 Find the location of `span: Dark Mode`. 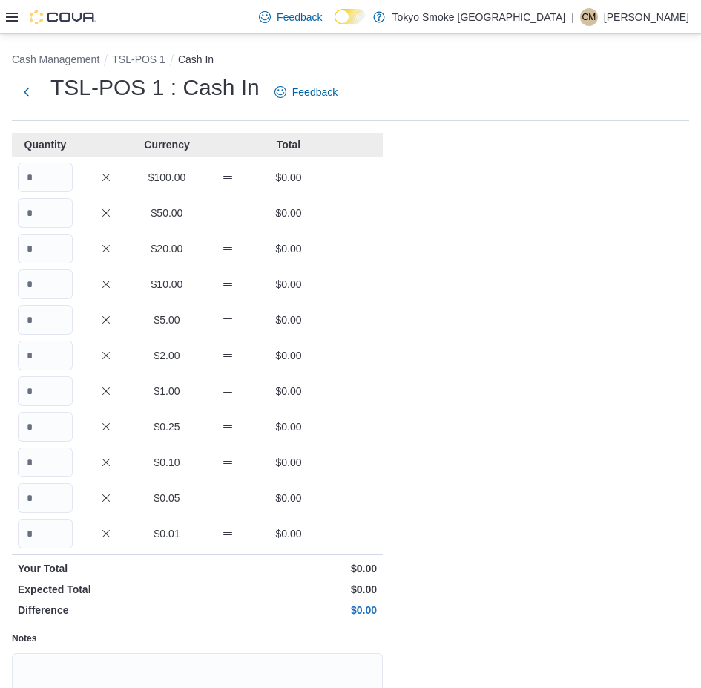

span: Dark Mode is located at coordinates (335, 24).